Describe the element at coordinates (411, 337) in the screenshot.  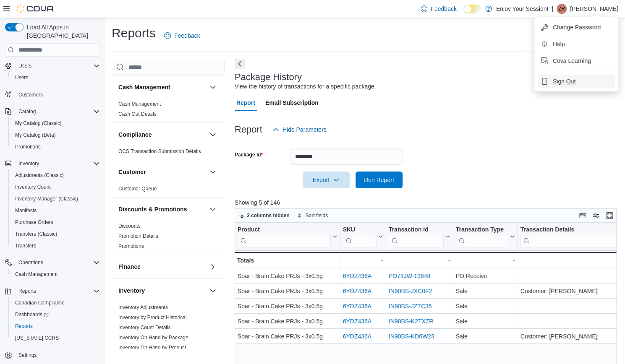
I see `a: IN90BS-KD6W23` at that location.